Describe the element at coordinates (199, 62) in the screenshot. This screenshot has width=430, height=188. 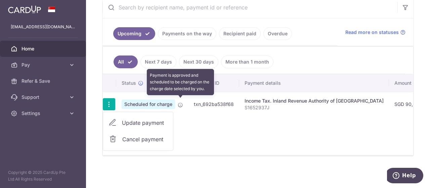
I see `a: Next 30 days` at that location.